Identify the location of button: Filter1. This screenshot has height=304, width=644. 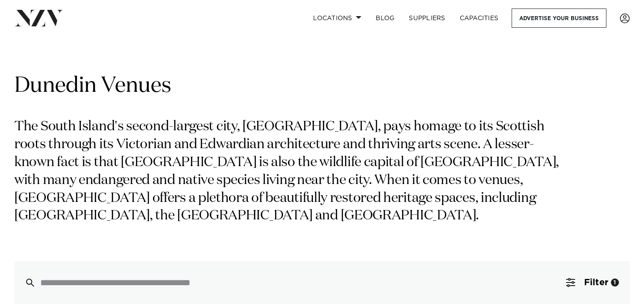
(593, 282).